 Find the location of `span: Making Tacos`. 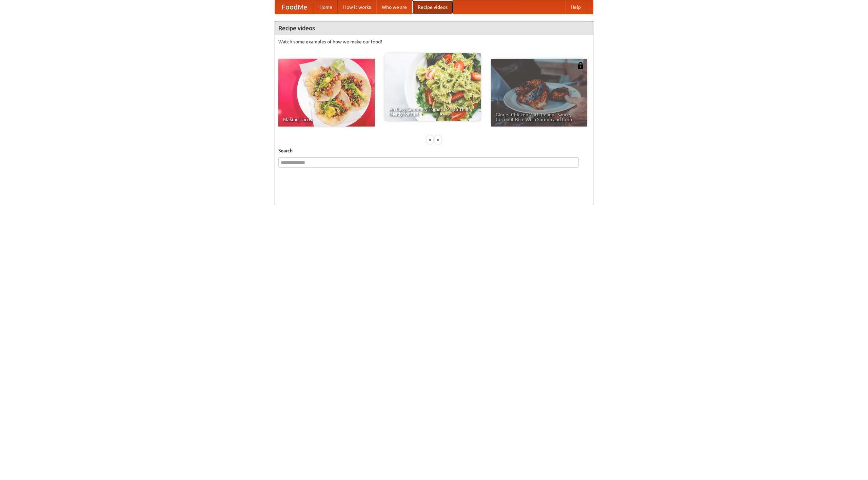

span: Making Tacos is located at coordinates (327, 120).